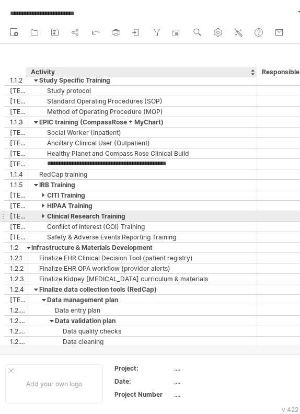 This screenshot has height=414, width=300. What do you see at coordinates (141, 80) in the screenshot?
I see `div: Study Specific Training` at bounding box center [141, 80].